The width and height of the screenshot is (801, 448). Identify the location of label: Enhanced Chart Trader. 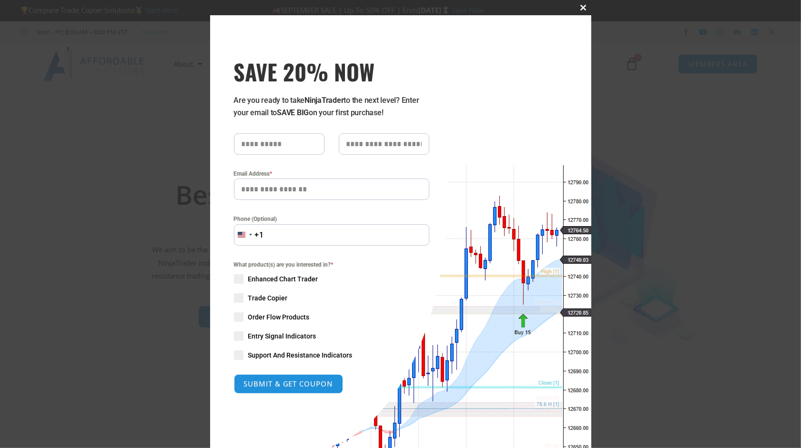
(332, 279).